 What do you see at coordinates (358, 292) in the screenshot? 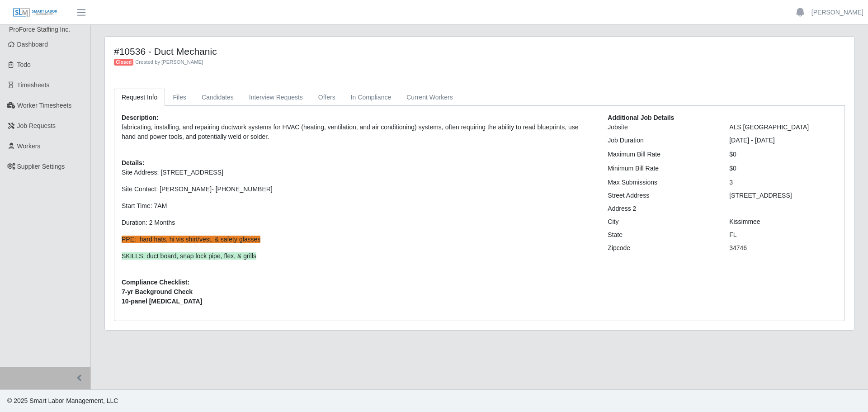
I see `span: 7-yr Background Check` at bounding box center [358, 292].